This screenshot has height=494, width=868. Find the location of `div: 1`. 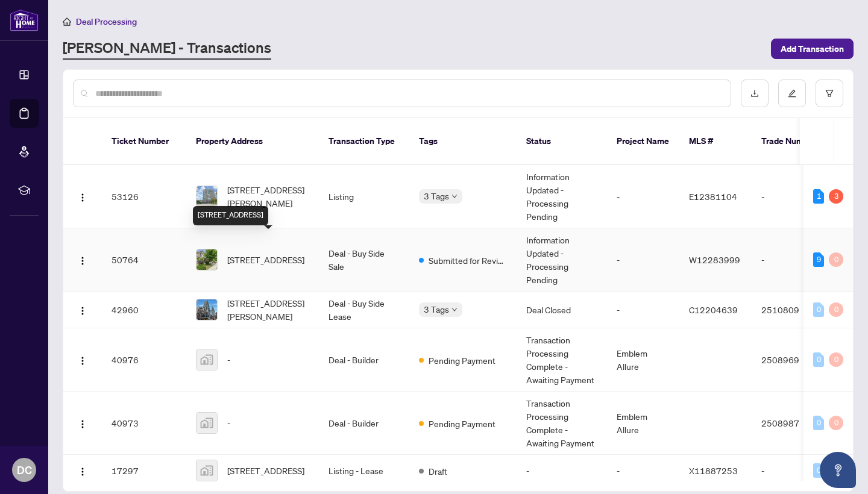

div: 1 is located at coordinates (819, 196).